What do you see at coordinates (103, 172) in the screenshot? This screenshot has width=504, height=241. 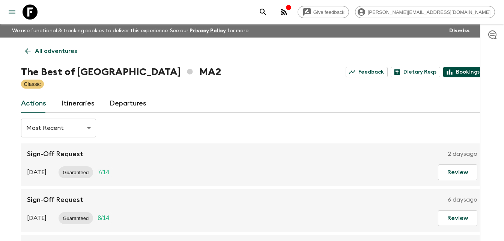 I see `p: 7 / 14` at bounding box center [103, 172].